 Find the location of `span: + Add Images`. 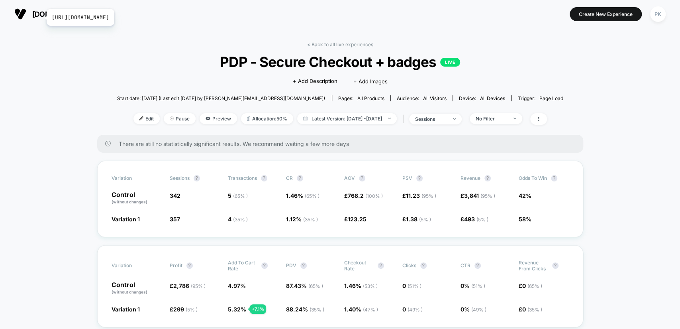

span: + Add Images is located at coordinates (371, 81).